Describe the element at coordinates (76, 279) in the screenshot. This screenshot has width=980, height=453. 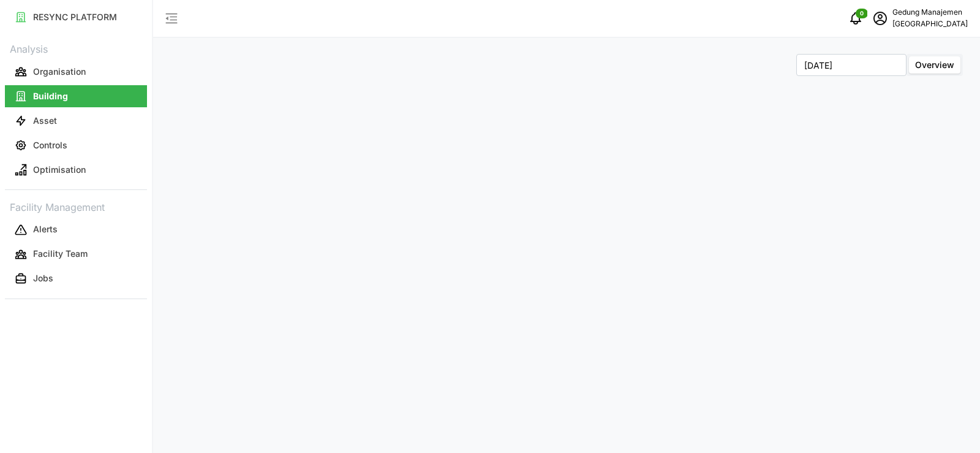
I see `a: Jobs` at that location.